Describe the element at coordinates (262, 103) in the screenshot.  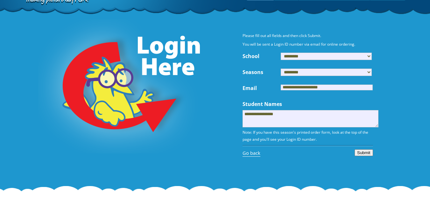
I see `label: Student Names` at that location.